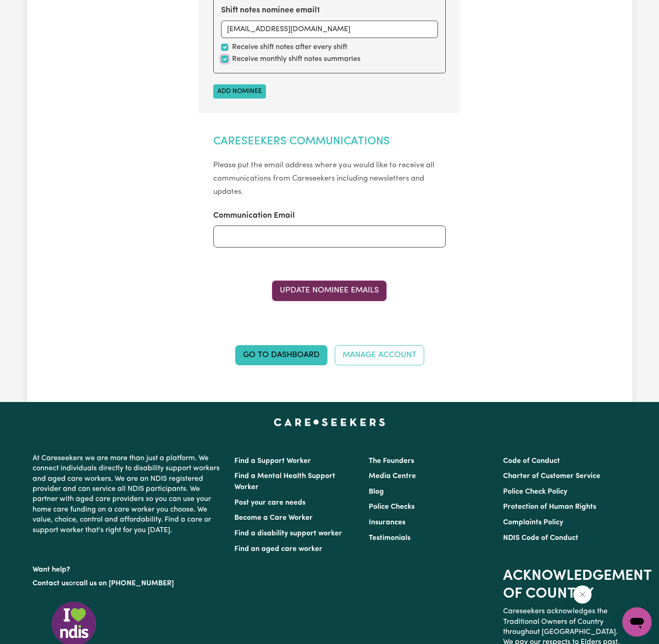 The width and height of the screenshot is (659, 644). I want to click on a: Find an aged care worker, so click(278, 549).